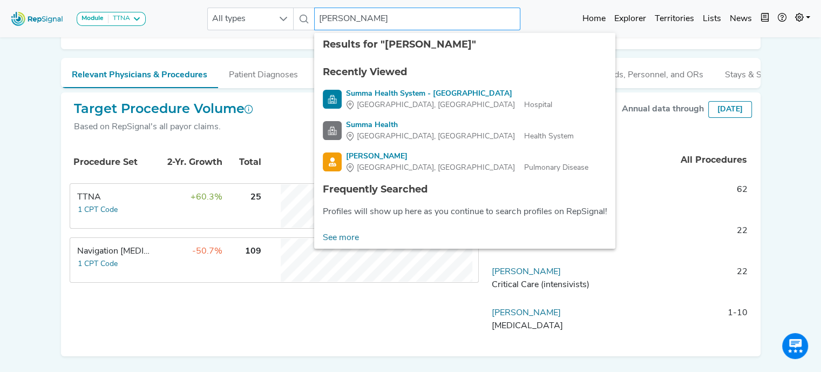 This screenshot has height=372, width=821. What do you see at coordinates (264, 72) in the screenshot?
I see `button: Patient Diagnoses` at bounding box center [264, 72].